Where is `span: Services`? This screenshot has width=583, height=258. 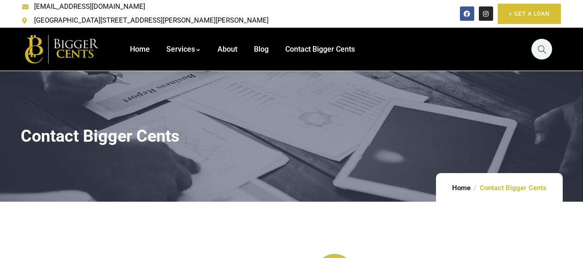 span: Services is located at coordinates (181, 49).